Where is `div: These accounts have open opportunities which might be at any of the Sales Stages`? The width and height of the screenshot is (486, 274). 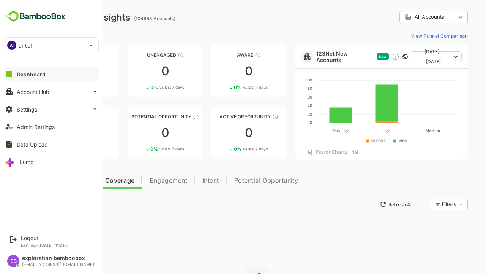 div: These accounts have open opportunities which might be at any of the Sales Stages is located at coordinates (249, 117).